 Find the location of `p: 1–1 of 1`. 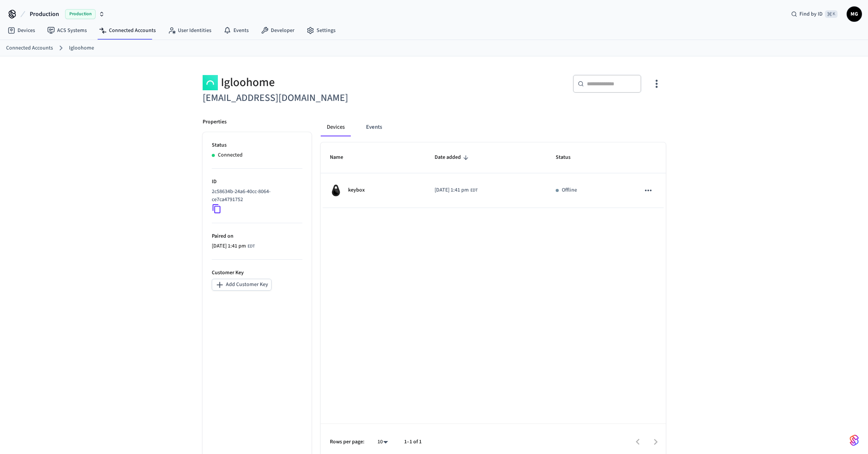

p: 1–1 of 1 is located at coordinates (413, 442).